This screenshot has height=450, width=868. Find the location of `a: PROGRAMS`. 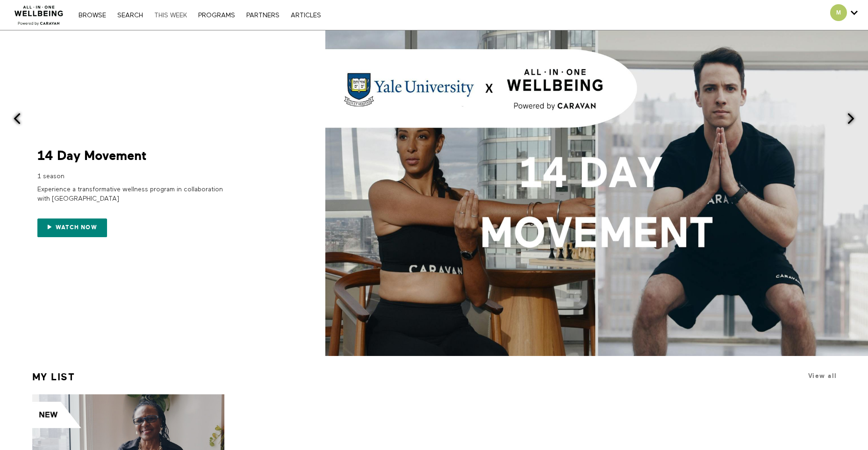

a: PROGRAMS is located at coordinates (217, 15).